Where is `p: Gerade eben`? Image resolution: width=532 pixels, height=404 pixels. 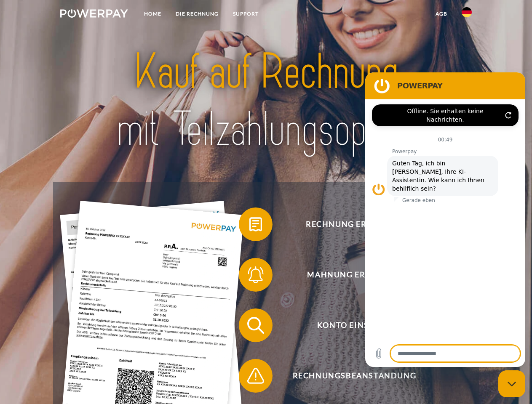 p: Gerade eben is located at coordinates (53, 128).